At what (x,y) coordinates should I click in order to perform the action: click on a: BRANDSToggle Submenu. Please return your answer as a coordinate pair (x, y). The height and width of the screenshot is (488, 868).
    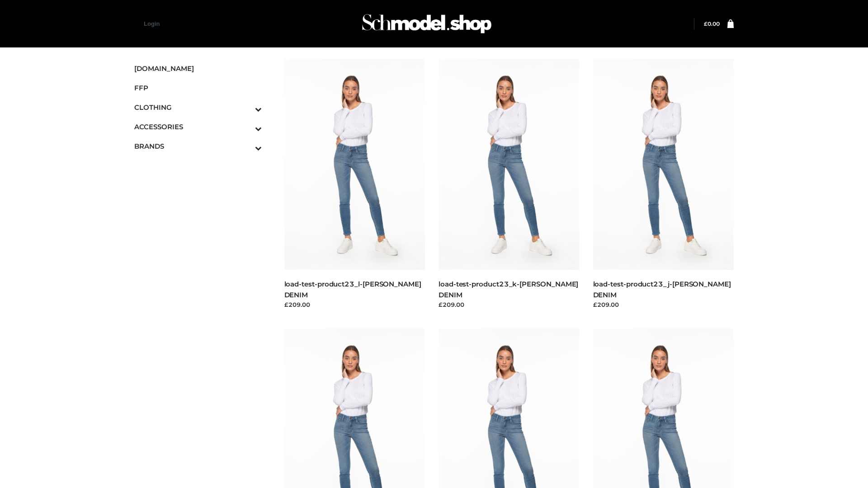
    Looking at the image, I should click on (198, 146).